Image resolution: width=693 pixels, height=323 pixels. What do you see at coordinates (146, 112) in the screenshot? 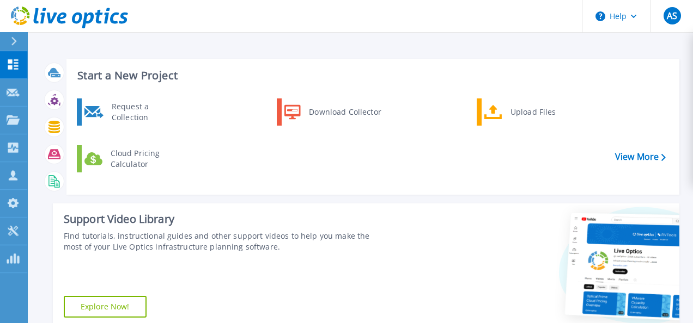
I see `div: Request a Collection` at bounding box center [146, 112].